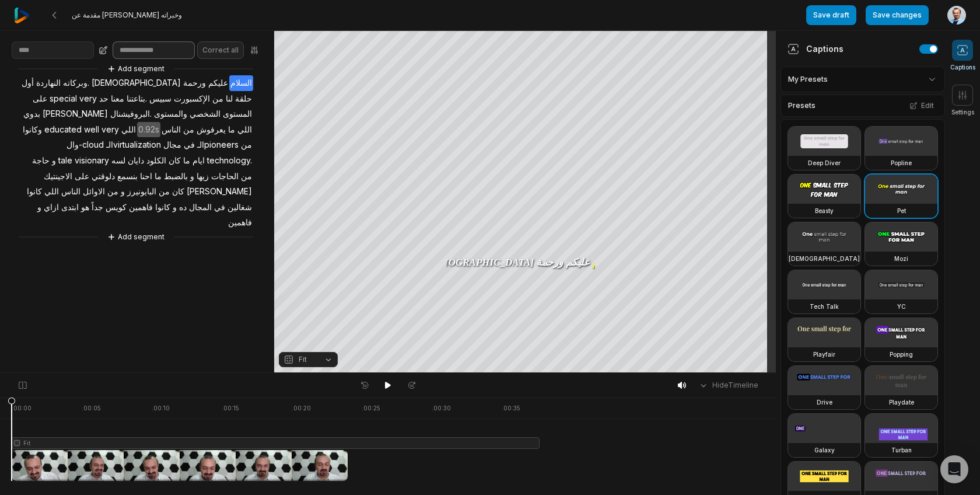 The width and height of the screenshot is (980, 495). I want to click on span: well, so click(92, 129).